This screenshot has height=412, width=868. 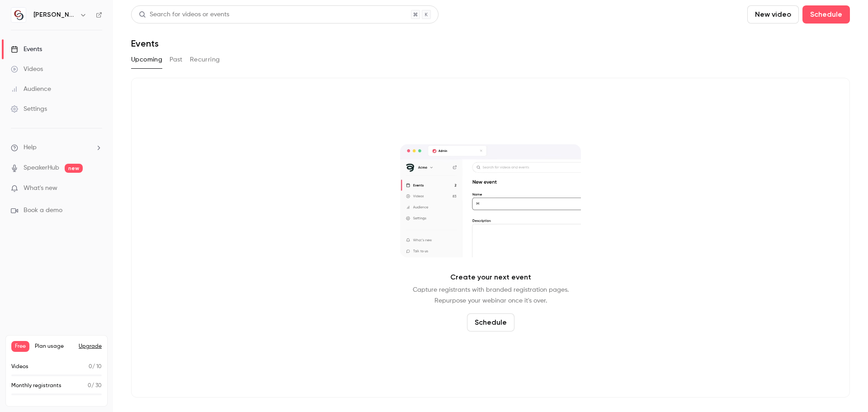 I want to click on div: Search for videos or events, so click(x=184, y=15).